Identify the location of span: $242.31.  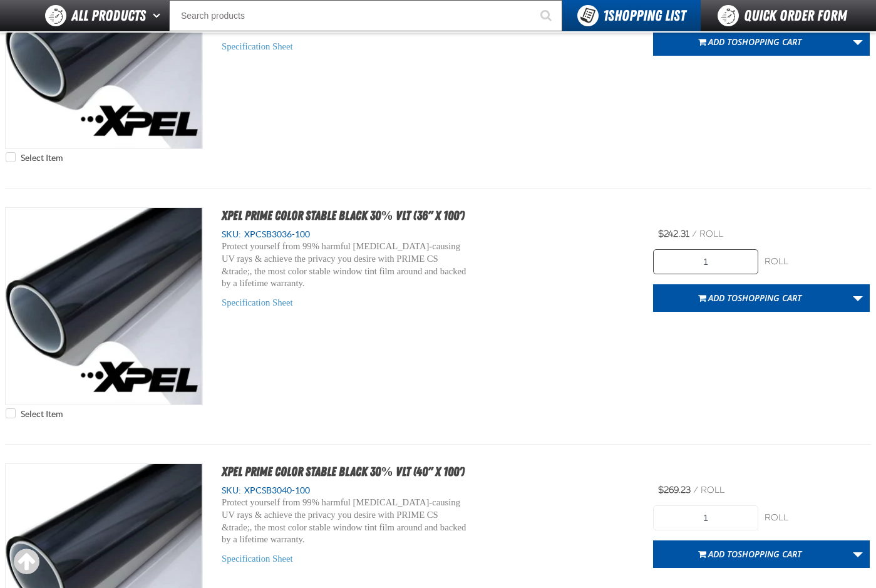
(674, 233).